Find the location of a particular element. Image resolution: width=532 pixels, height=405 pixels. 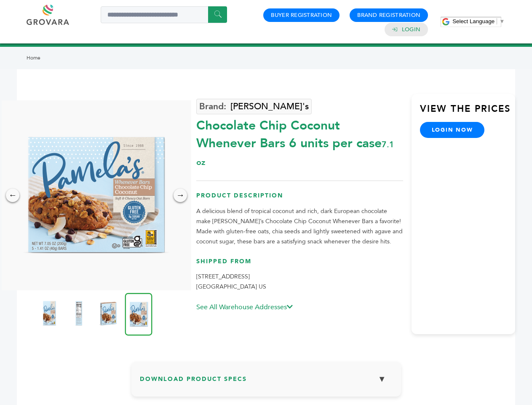

img: Chocolate Chip Coconut Whenever Bars 6 units per case 7.1 oz Nutrition Info is located at coordinates (79, 314).